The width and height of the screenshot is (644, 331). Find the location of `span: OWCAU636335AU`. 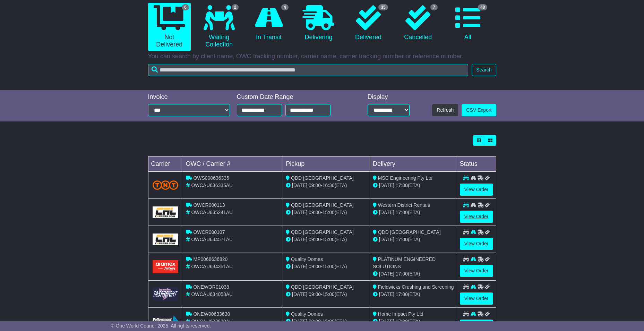

span: OWCAU636335AU is located at coordinates (212, 185).